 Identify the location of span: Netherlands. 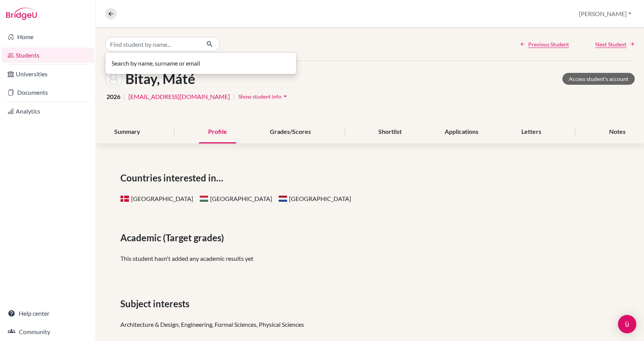
(283, 199).